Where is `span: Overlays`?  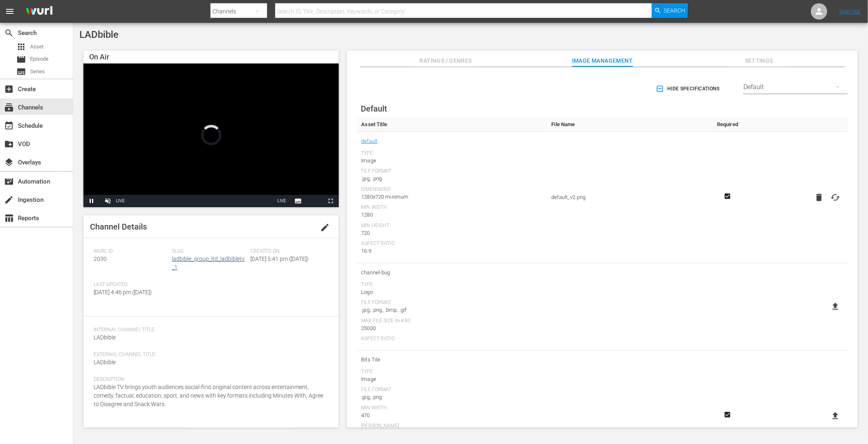
span: Overlays is located at coordinates (9, 162).